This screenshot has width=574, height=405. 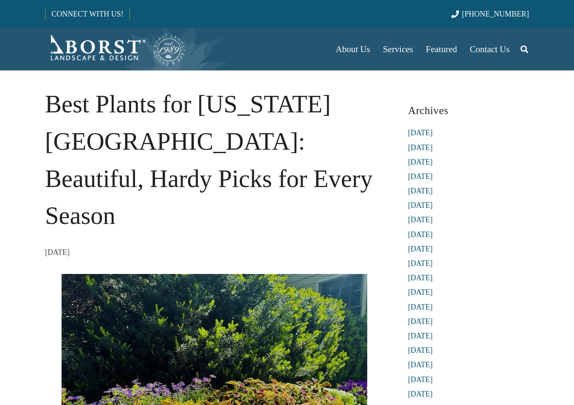 What do you see at coordinates (115, 49) in the screenshot?
I see `a: Borst-Logo` at bounding box center [115, 49].